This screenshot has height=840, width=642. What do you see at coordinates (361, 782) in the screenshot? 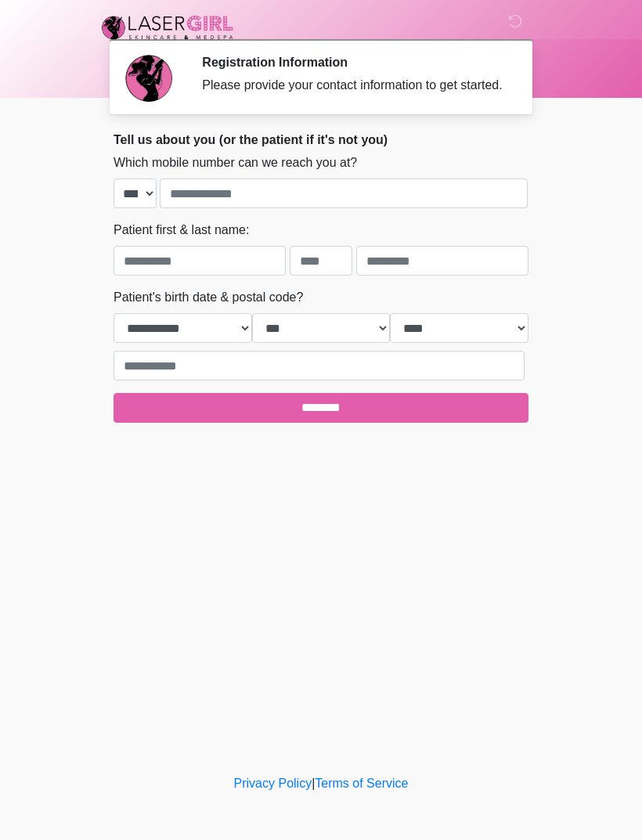
I see `a: Terms of Service` at bounding box center [361, 782].